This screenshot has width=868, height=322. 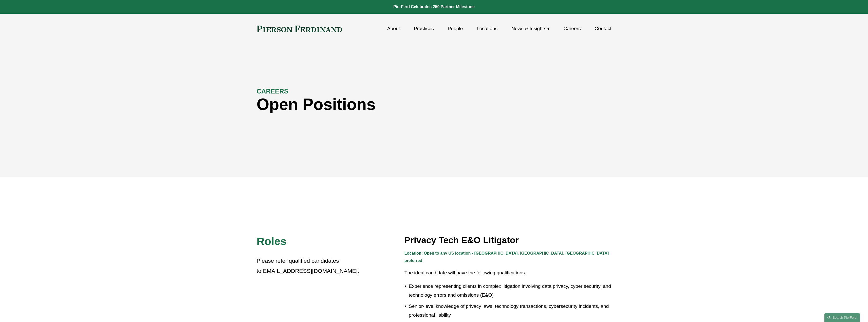 What do you see at coordinates (508, 241) in the screenshot?
I see `h3: Privacy Tech E&O Litigator` at bounding box center [508, 241].